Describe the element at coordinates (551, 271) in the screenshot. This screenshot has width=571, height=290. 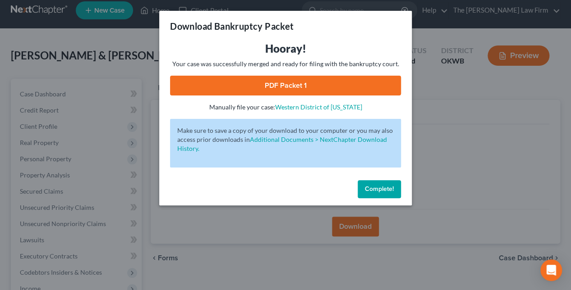
I see `div: Open Intercom Messenger` at that location.